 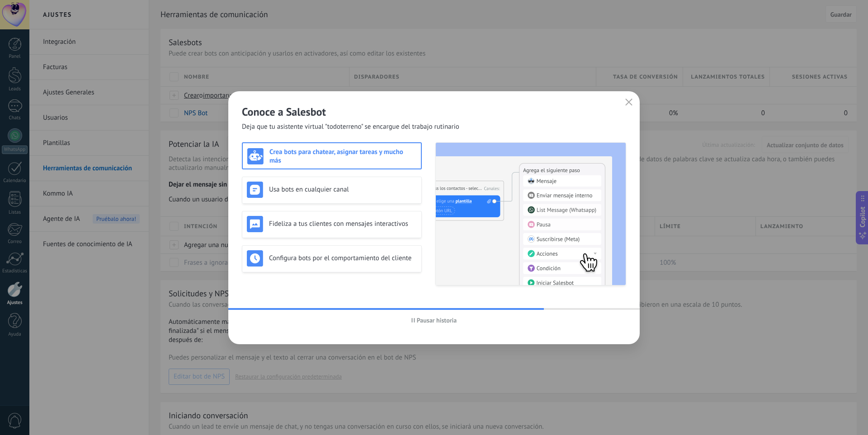 I want to click on span: Pausar historia, so click(x=437, y=320).